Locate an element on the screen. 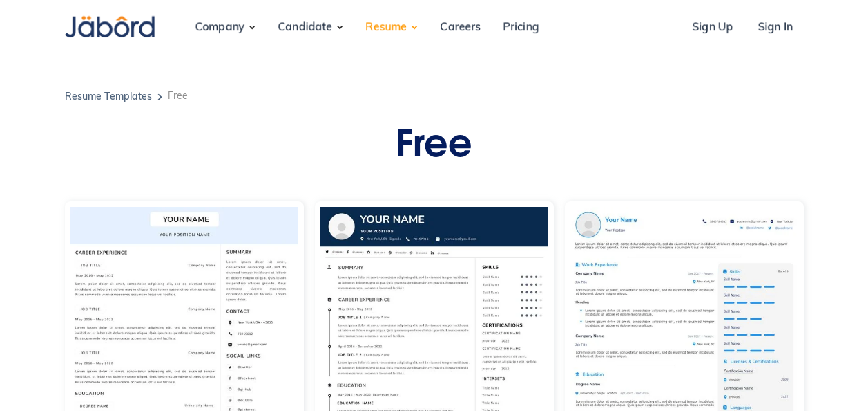 The width and height of the screenshot is (868, 411). div: Candidate is located at coordinates (305, 27).